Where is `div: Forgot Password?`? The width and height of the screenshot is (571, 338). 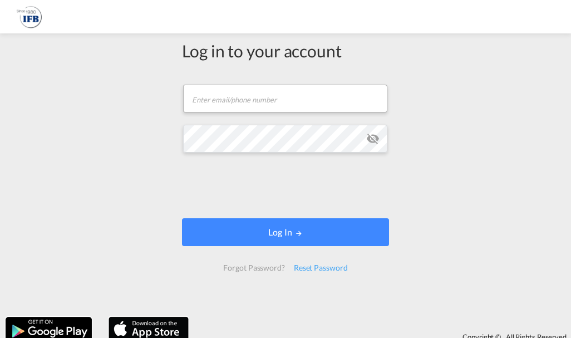
div: Forgot Password? is located at coordinates (254, 268).